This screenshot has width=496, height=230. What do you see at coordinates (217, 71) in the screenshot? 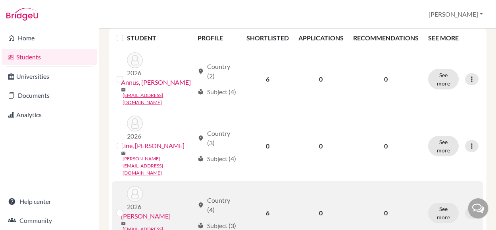
I see `div: Country (2)` at bounding box center [217, 71].